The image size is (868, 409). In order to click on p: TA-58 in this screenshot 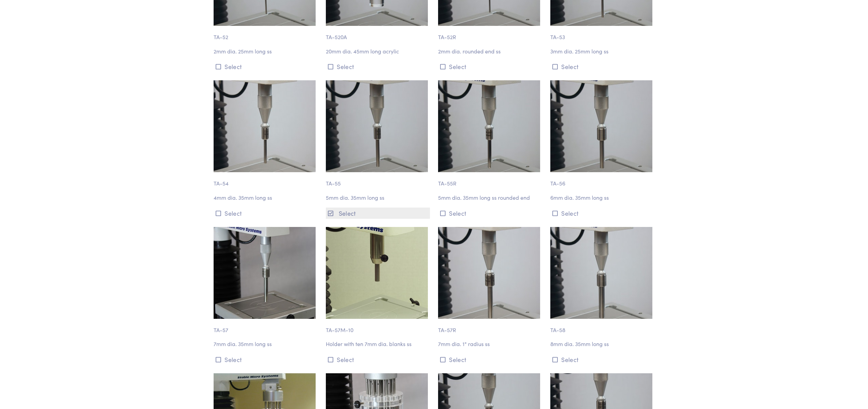, I will do `click(602, 327)`.